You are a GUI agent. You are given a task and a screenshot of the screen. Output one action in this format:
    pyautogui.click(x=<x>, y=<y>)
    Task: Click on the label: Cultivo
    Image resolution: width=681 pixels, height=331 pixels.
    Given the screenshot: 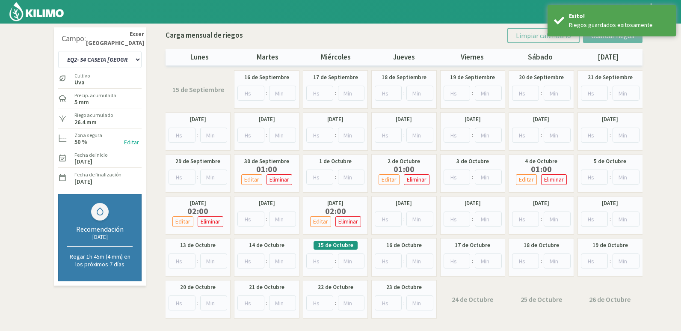 What is the action you would take?
    pyautogui.click(x=82, y=76)
    